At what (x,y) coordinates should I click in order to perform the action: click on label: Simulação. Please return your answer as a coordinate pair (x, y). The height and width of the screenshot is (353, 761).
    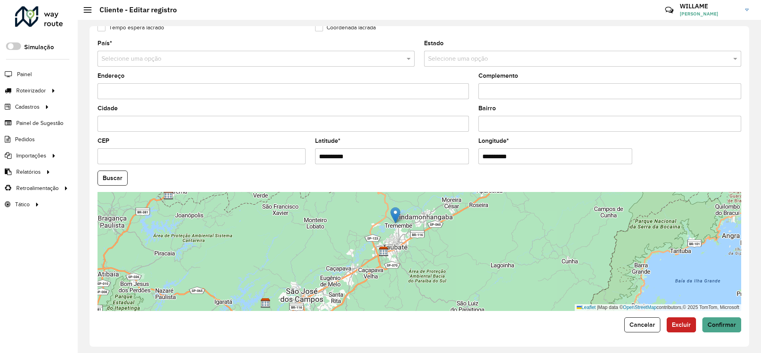
    Looking at the image, I should click on (39, 47).